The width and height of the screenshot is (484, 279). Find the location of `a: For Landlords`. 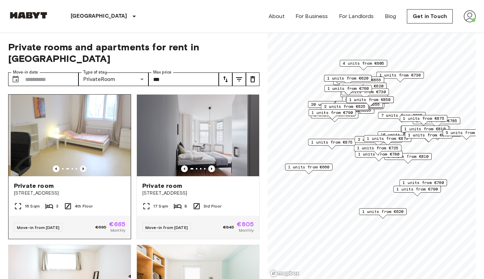

a: For Landlords is located at coordinates (357, 16).